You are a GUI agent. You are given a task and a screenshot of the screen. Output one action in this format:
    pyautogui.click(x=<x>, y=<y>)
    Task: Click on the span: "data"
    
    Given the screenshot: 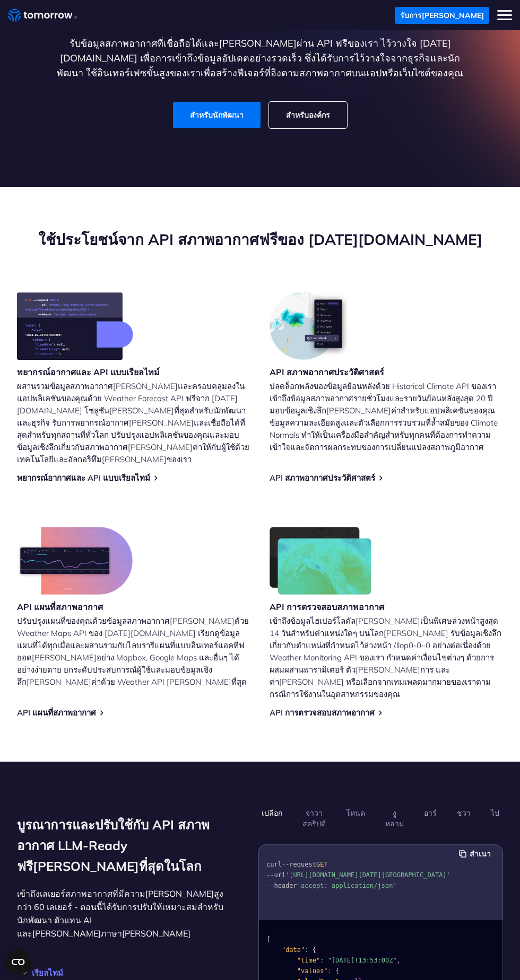 What is the action you would take?
    pyautogui.click(x=293, y=950)
    